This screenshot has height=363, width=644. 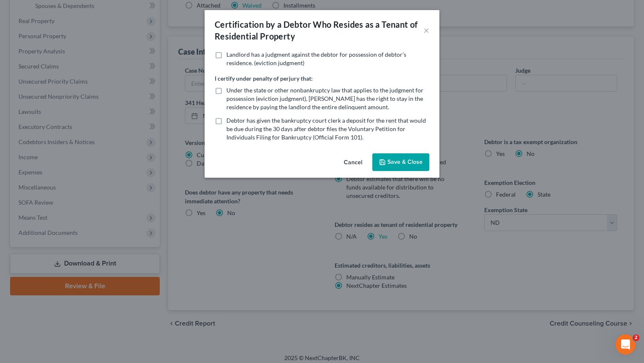 What do you see at coordinates (353, 162) in the screenshot?
I see `button: Cancel` at bounding box center [353, 162].